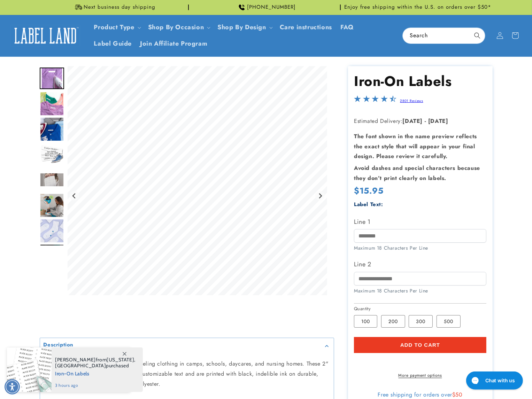 The height and width of the screenshot is (399, 532). Describe the element at coordinates (347, 27) in the screenshot. I see `span: FAQ` at that location.